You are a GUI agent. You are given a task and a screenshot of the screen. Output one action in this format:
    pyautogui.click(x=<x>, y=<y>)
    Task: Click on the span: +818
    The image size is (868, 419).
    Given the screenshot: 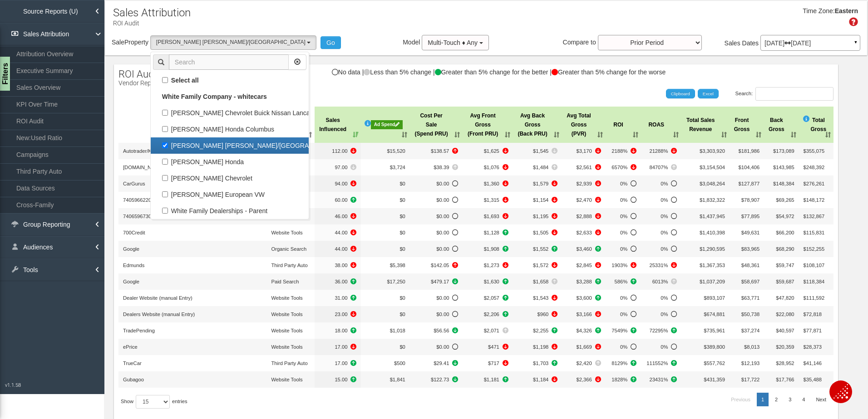 What is the action you would take?
    pyautogui.click(x=487, y=249)
    